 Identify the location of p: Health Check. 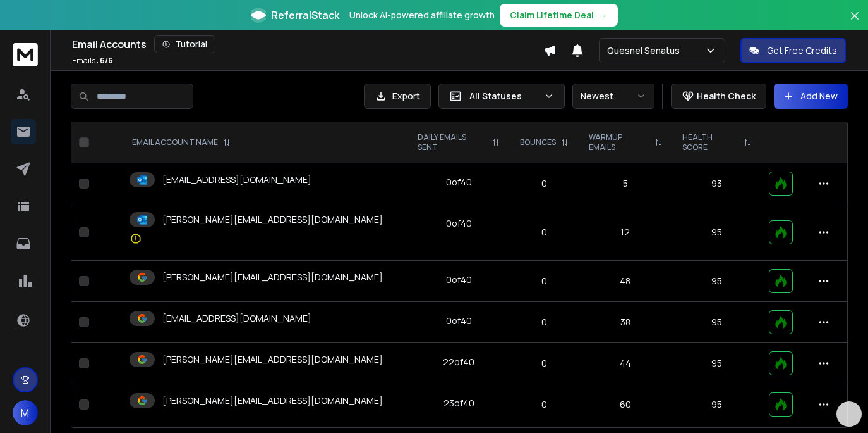
(726, 96).